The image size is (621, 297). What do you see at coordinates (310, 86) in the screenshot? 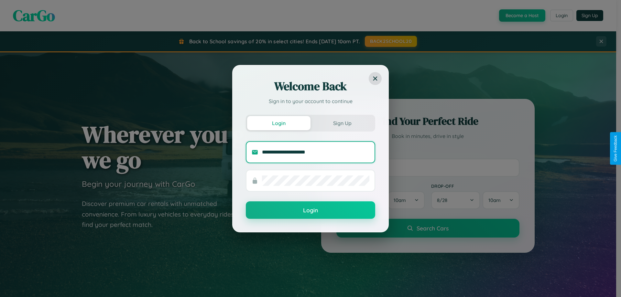
I see `h2: Welcome Back` at bounding box center [310, 86].